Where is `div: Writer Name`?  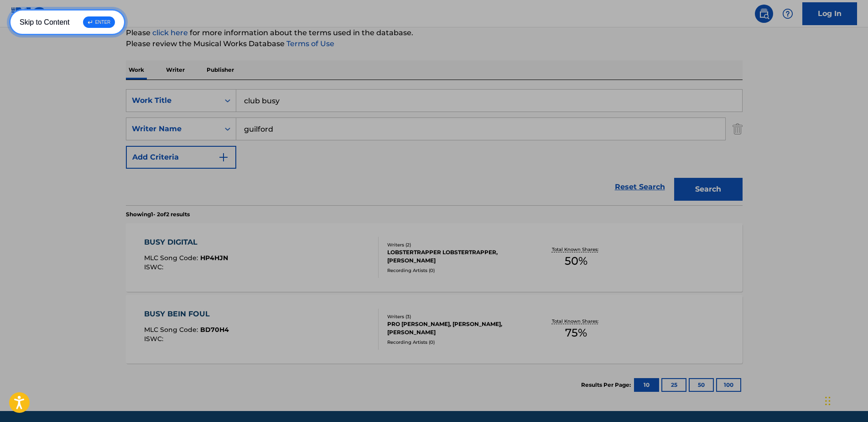 div: Writer Name is located at coordinates (173, 129).